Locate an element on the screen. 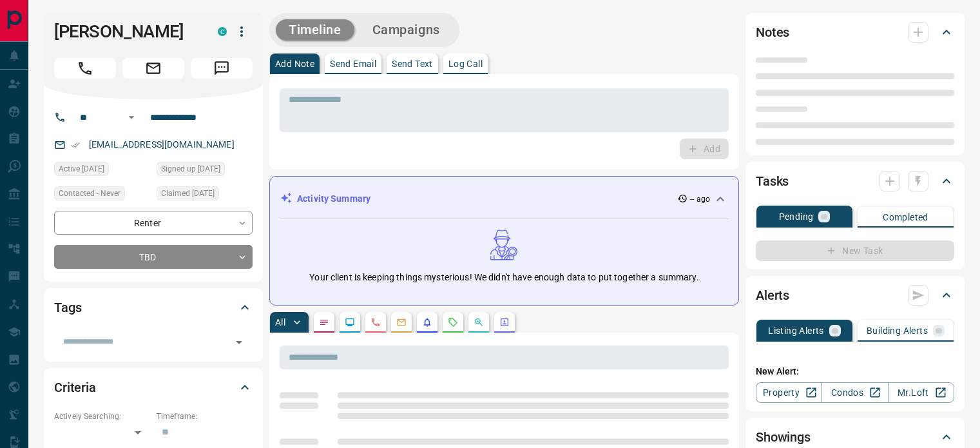  p: Completed is located at coordinates (905, 217).